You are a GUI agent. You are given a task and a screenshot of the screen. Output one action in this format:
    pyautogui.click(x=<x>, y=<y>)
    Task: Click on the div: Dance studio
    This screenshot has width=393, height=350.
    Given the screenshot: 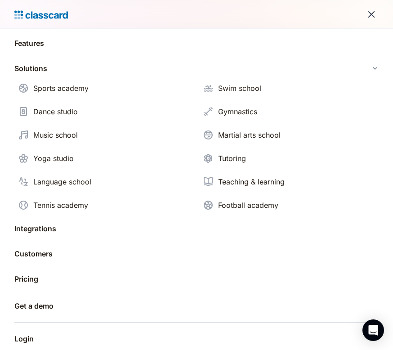 What is the action you would take?
    pyautogui.click(x=55, y=112)
    